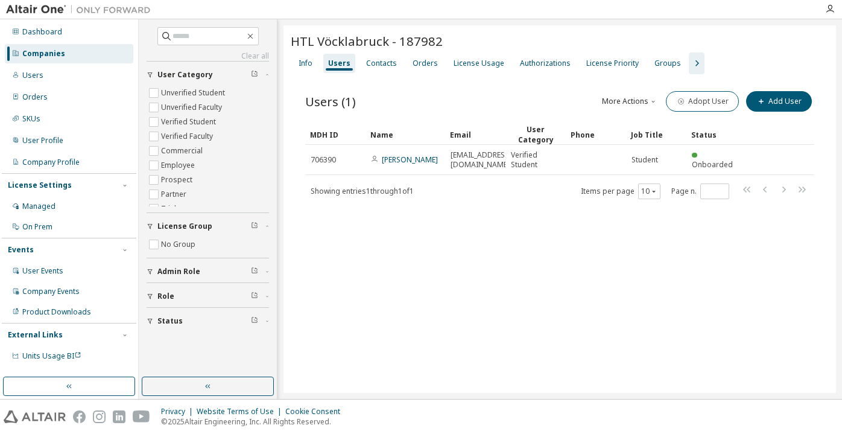  What do you see at coordinates (81, 10) in the screenshot?
I see `img: Altair One` at bounding box center [81, 10].